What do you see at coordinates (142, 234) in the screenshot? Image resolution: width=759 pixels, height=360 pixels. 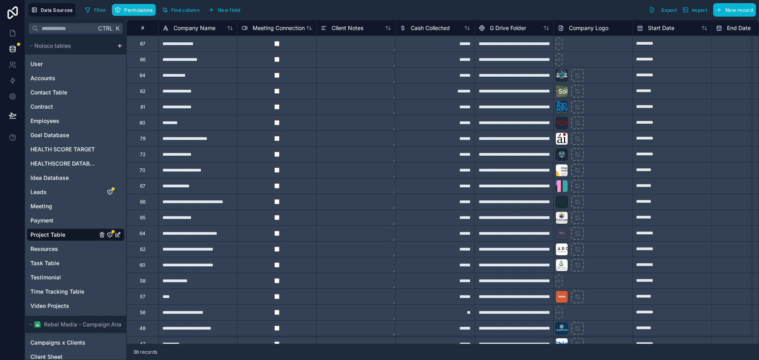 I see `div: 64` at bounding box center [142, 234].